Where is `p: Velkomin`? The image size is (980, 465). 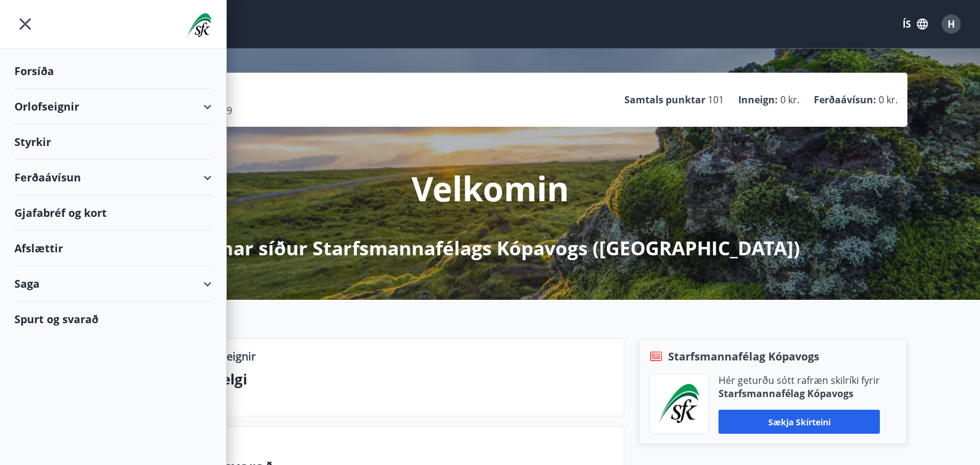
p: Velkomin is located at coordinates (490, 188).